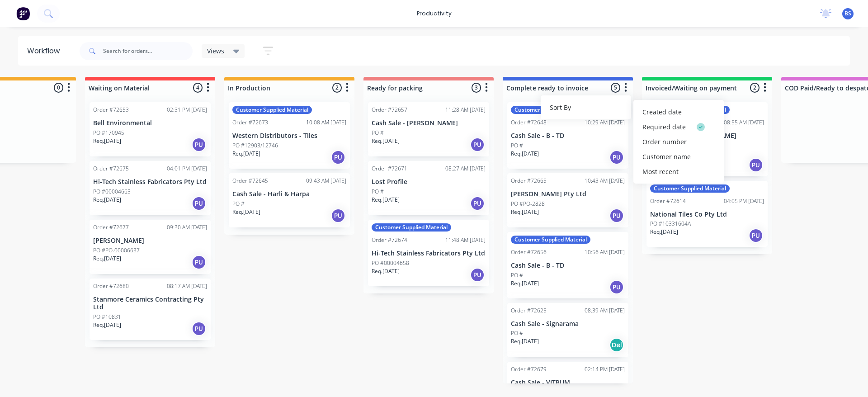  What do you see at coordinates (586, 107) in the screenshot?
I see `button: Sort By` at bounding box center [586, 107].